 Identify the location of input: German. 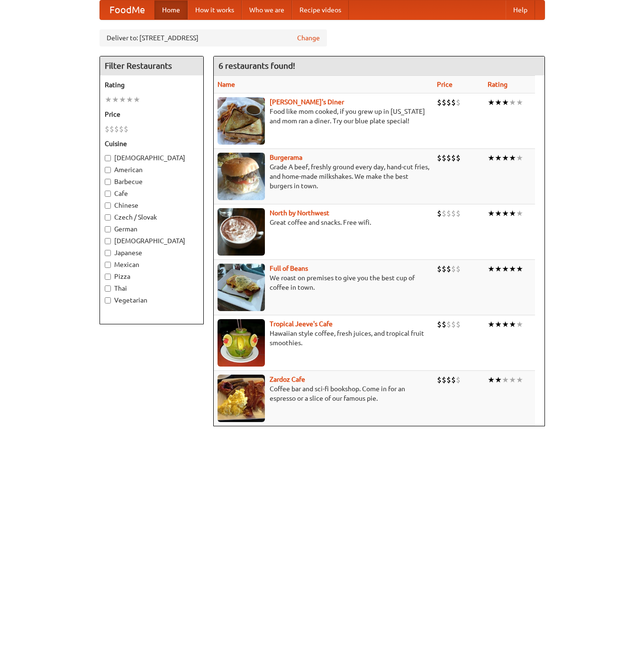
(108, 229).